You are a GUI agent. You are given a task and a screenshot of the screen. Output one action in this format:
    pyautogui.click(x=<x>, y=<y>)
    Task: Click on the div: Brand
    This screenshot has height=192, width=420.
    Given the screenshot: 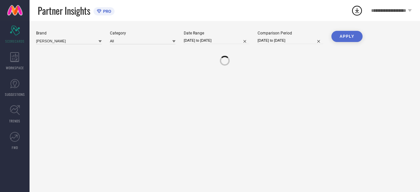 What is the action you would take?
    pyautogui.click(x=69, y=33)
    